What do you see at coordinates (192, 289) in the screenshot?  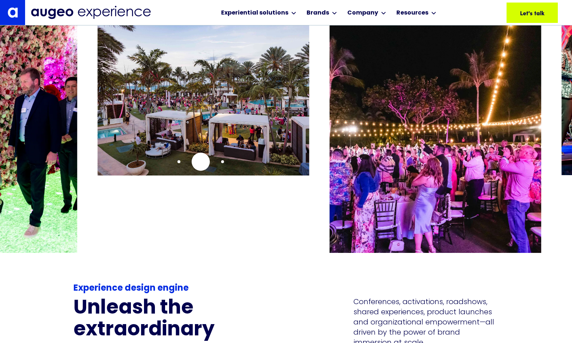 I see `div: Experience design engine` at bounding box center [192, 289].